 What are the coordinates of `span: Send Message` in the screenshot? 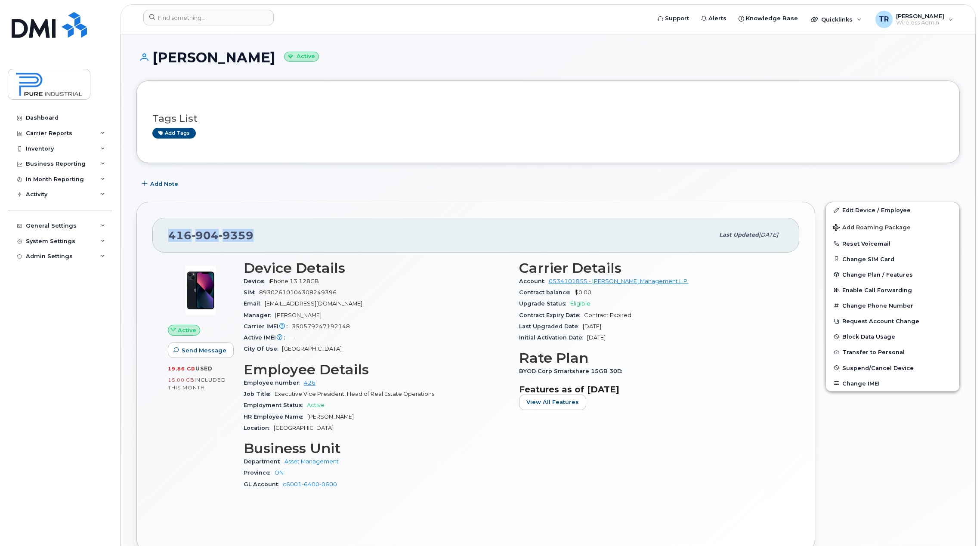 It's located at (204, 351).